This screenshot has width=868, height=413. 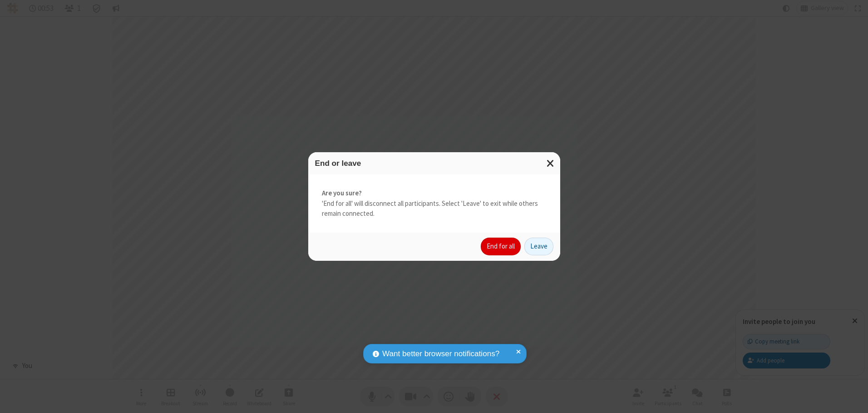 What do you see at coordinates (551, 163) in the screenshot?
I see `button: Close modal` at bounding box center [551, 163].